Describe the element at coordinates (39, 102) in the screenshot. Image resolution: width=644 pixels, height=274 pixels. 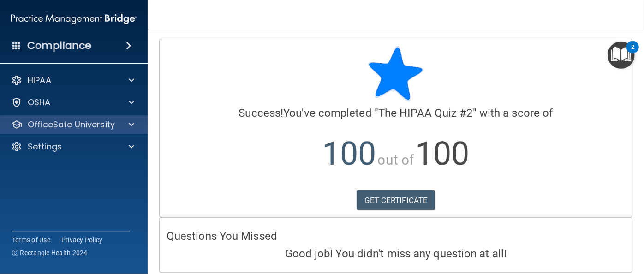
I see `p: OSHA` at that location.